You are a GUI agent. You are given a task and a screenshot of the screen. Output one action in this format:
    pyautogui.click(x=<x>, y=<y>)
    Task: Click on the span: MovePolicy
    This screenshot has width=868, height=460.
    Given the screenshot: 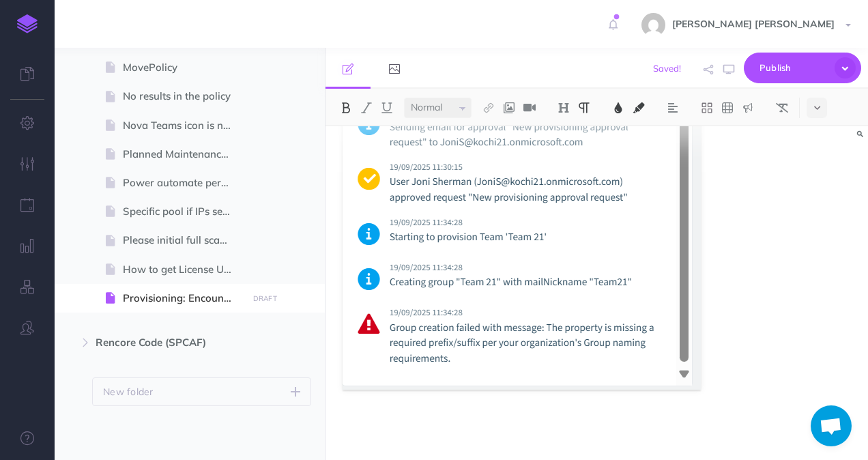 What is the action you would take?
    pyautogui.click(x=183, y=68)
    